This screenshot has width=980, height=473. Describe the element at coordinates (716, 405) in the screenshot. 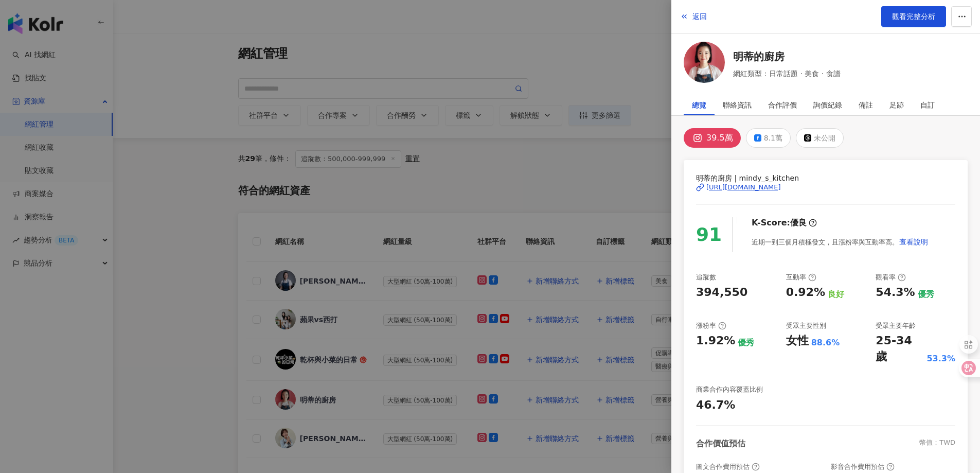

I see `div: 46.7%` at that location.